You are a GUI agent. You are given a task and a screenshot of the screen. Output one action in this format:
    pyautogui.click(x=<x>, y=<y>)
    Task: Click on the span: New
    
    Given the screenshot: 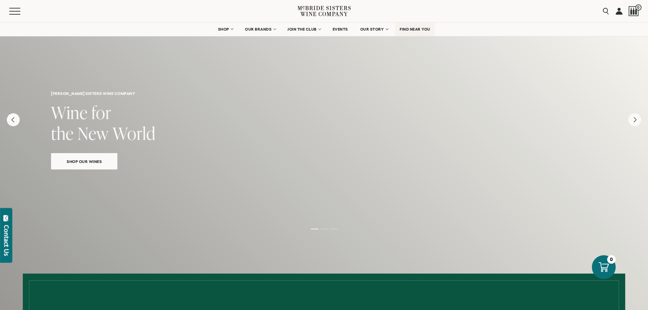 What is the action you would take?
    pyautogui.click(x=93, y=133)
    